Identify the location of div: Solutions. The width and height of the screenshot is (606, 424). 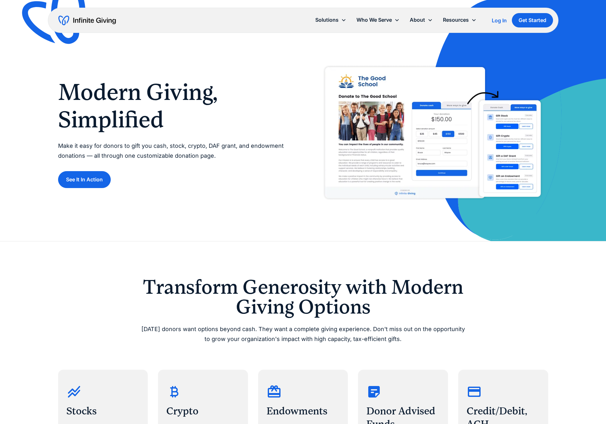
(327, 20).